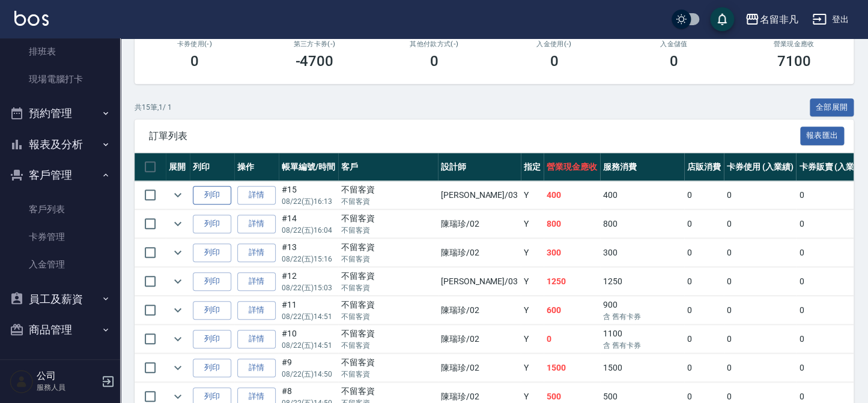  I want to click on button: 全部展開, so click(832, 107).